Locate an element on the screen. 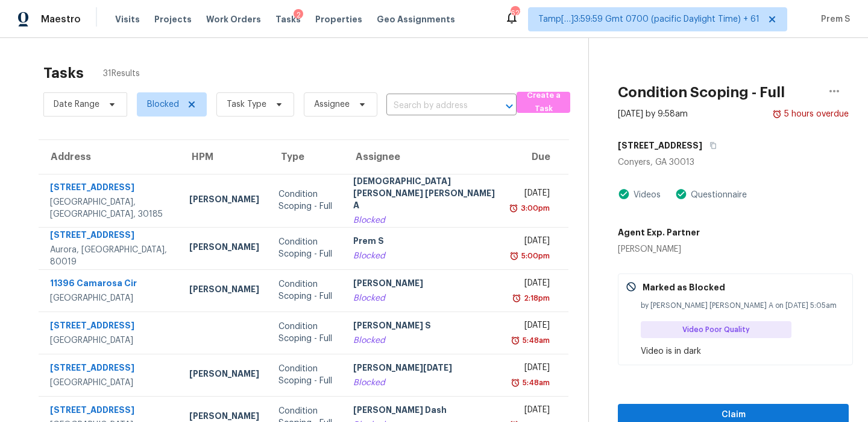 The height and width of the screenshot is (422, 868). th: Type is located at coordinates (306, 157).